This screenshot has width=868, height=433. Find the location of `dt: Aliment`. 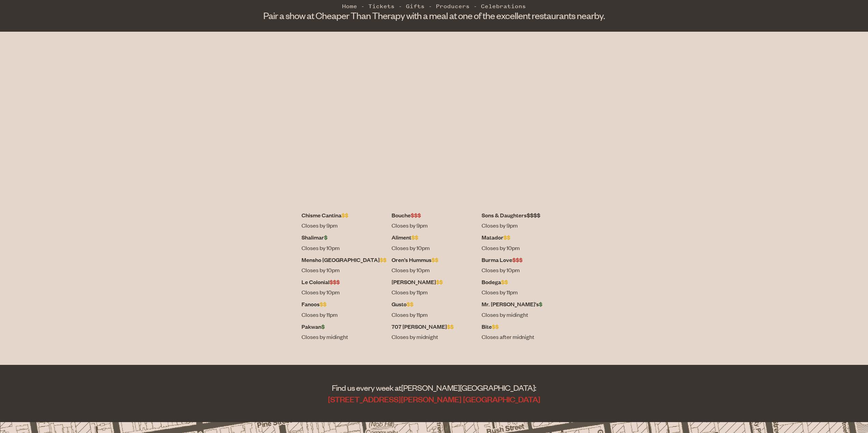

dt: Aliment is located at coordinates (434, 237).